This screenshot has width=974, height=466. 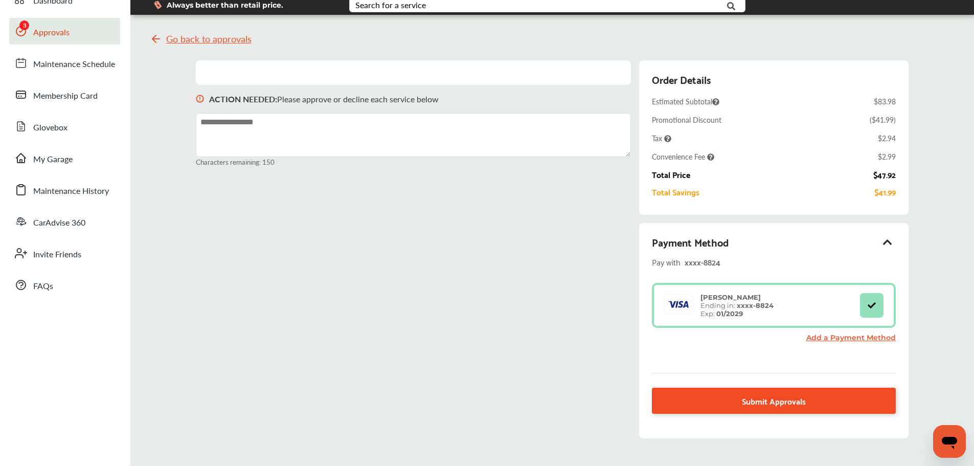 What do you see at coordinates (64, 253) in the screenshot?
I see `a: Invite Friends` at bounding box center [64, 253].